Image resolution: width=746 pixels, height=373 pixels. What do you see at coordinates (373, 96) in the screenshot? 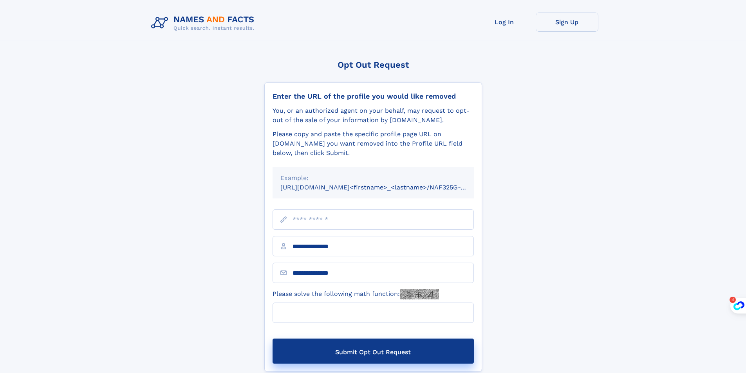
I see `div: Enter the URL of the profile you would like removed` at bounding box center [373, 96].